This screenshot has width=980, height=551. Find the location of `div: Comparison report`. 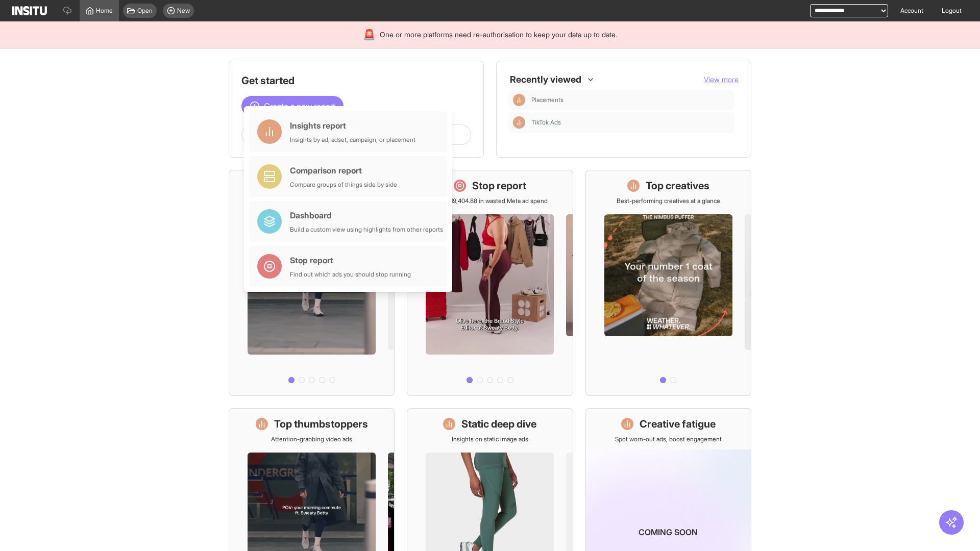

div: Comparison report is located at coordinates (343, 171).